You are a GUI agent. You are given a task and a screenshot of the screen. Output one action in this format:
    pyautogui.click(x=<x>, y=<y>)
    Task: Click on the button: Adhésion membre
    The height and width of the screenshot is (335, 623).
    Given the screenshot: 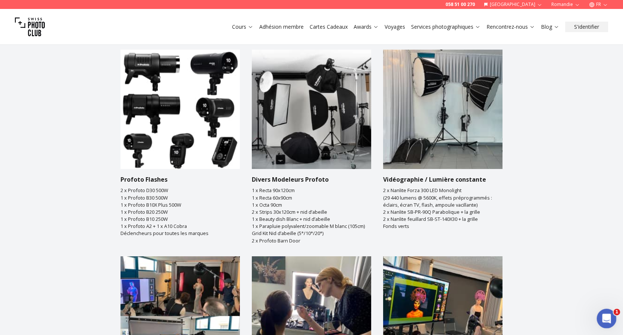 What is the action you would take?
    pyautogui.click(x=281, y=27)
    